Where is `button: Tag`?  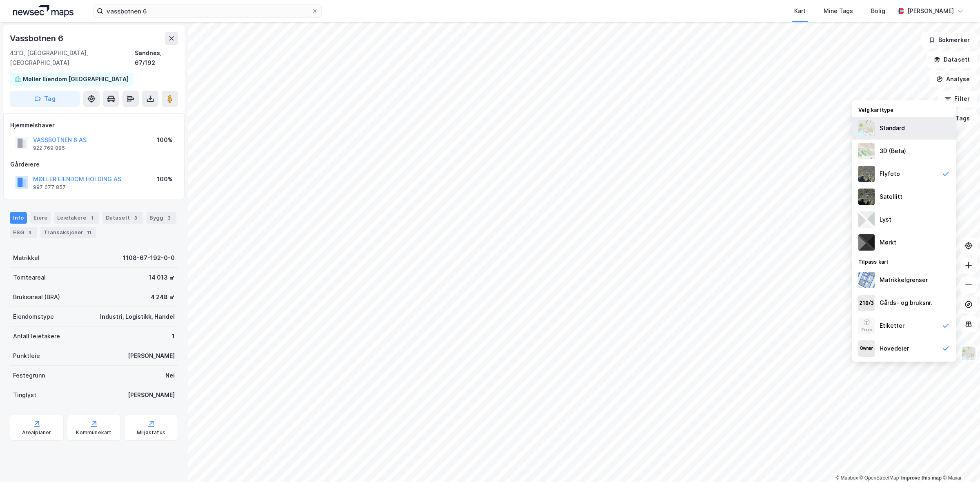
button: Tag is located at coordinates (45, 99).